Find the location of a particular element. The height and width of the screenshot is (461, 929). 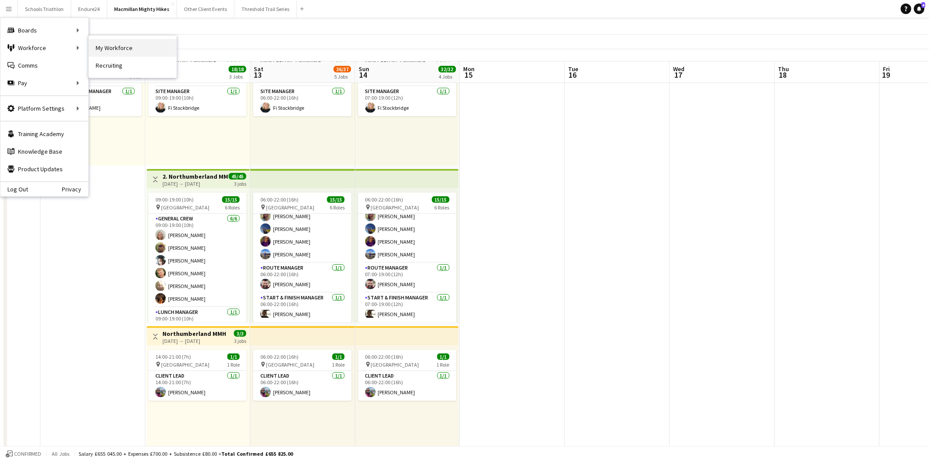

span: Sat is located at coordinates (259, 69).